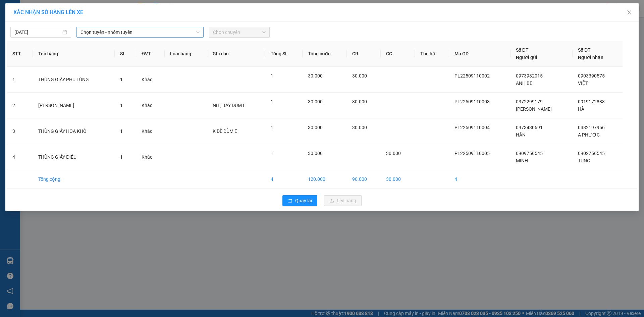 Image resolution: width=644 pixels, height=317 pixels. I want to click on span: 0973932015, so click(529, 76).